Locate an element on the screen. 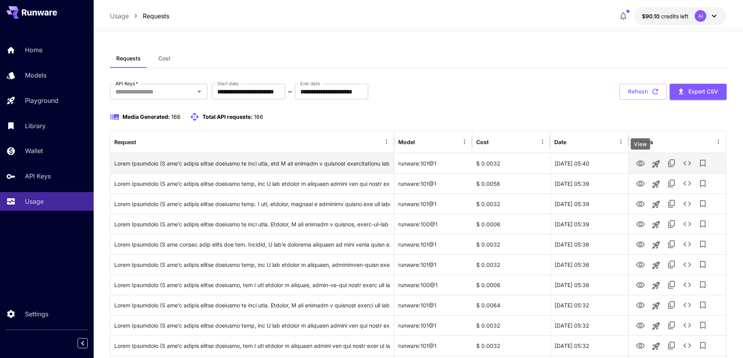 This screenshot has width=743, height=358. p: Home is located at coordinates (34, 50).